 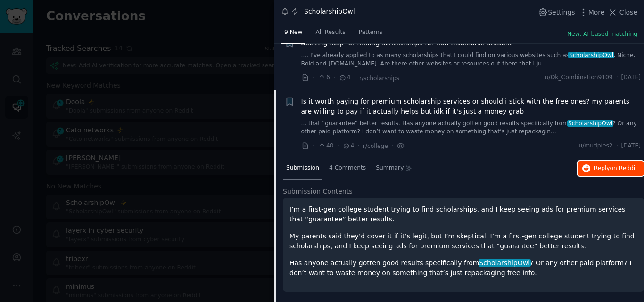 What do you see at coordinates (303, 168) in the screenshot?
I see `span: Submission` at bounding box center [303, 168].